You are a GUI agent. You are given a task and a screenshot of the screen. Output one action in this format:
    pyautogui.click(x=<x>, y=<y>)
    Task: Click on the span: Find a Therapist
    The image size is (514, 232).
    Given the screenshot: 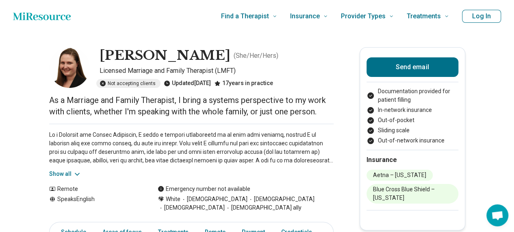 What is the action you would take?
    pyautogui.click(x=245, y=16)
    